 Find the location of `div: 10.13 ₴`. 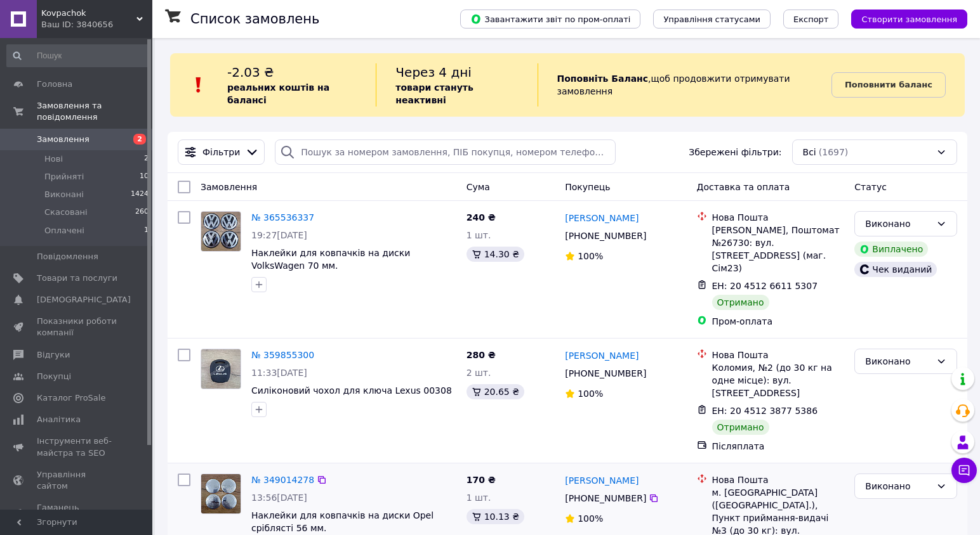

div: 10.13 ₴ is located at coordinates (495, 517).